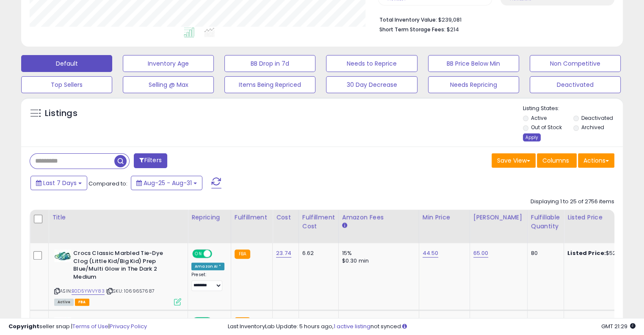 The height and width of the screenshot is (335, 644). Describe the element at coordinates (481, 253) in the screenshot. I see `a: 65.00` at that location.